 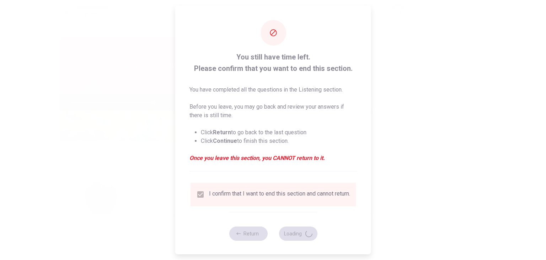 What do you see at coordinates (279, 141) in the screenshot?
I see `li: Click to finish this section.` at bounding box center [279, 141].